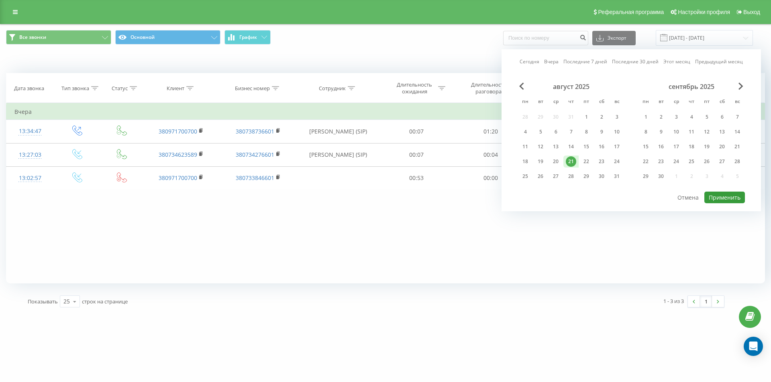  I want to click on div: пт 5 сент. 2025 г., so click(706, 117).